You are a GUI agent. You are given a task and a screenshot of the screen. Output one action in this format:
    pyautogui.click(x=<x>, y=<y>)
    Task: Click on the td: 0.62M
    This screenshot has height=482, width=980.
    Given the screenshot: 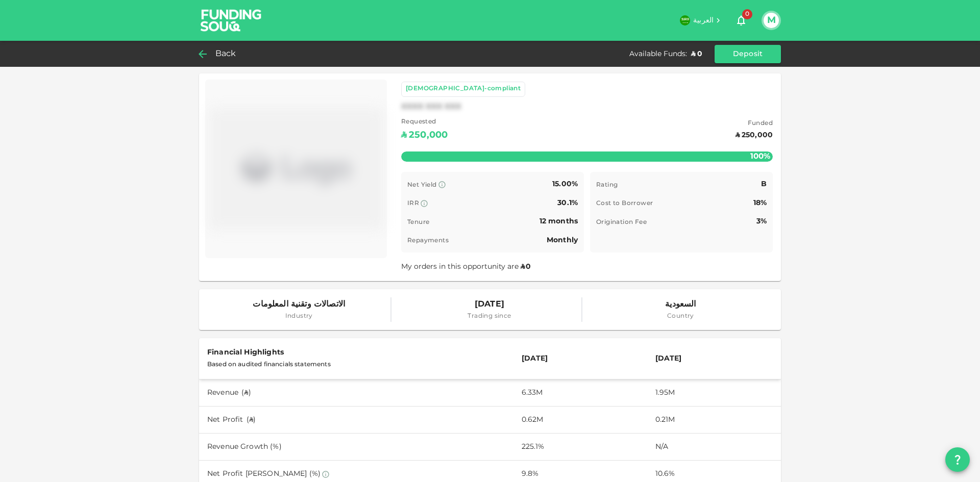 What is the action you would take?
    pyautogui.click(x=580, y=420)
    